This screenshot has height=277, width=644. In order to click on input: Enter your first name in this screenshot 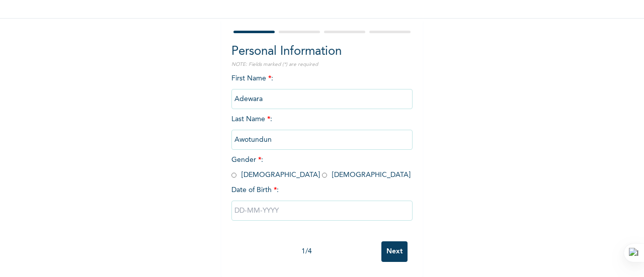, I will do `click(322, 99)`.